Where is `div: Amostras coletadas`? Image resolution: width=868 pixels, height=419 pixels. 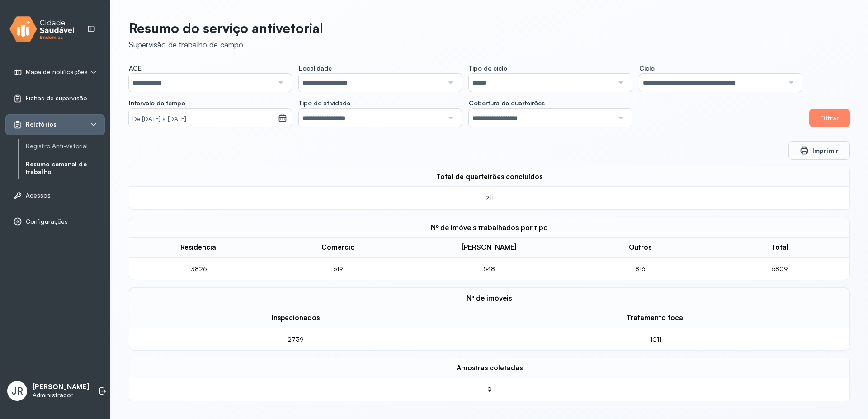 div: Amostras coletadas is located at coordinates (489, 368).